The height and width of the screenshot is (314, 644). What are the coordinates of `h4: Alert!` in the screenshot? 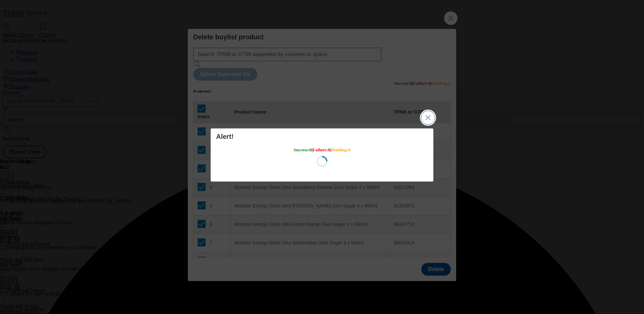 It's located at (322, 136).